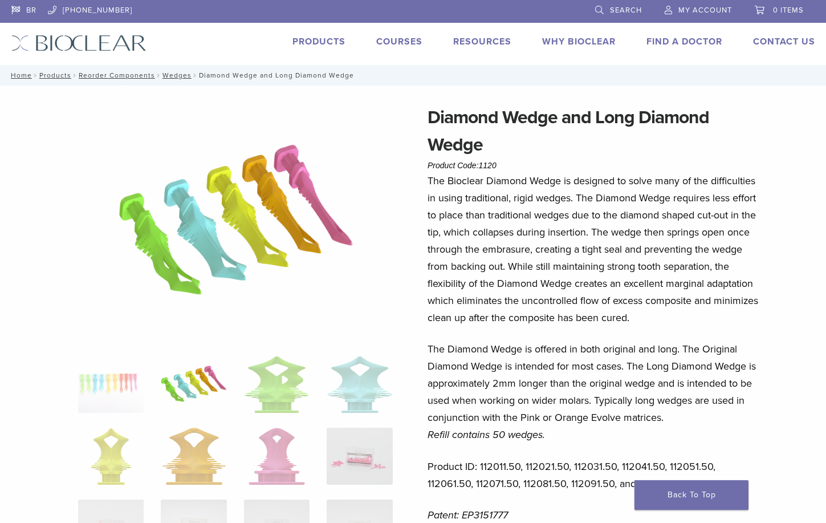 The height and width of the screenshot is (523, 826). What do you see at coordinates (684, 42) in the screenshot?
I see `a: Find A Doctor` at bounding box center [684, 42].